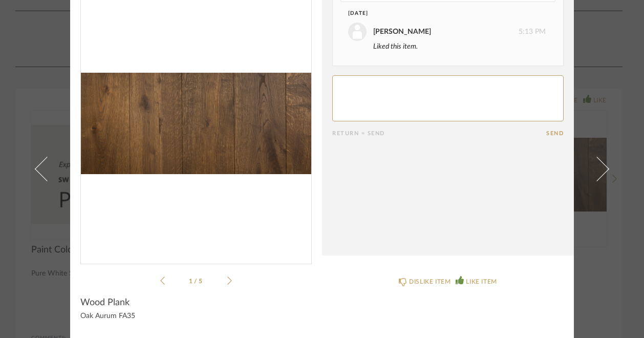 The height and width of the screenshot is (338, 644). Describe the element at coordinates (201, 281) in the screenshot. I see `span: 5` at that location.